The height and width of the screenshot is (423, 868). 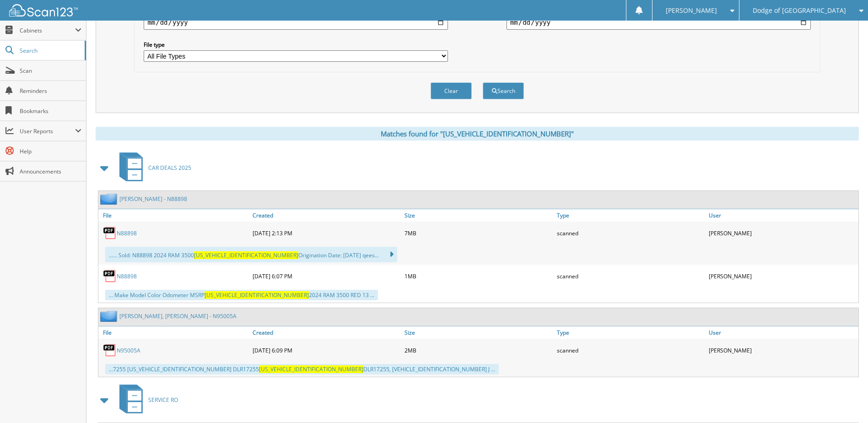 I want to click on a: SERVICE RO, so click(x=146, y=399).